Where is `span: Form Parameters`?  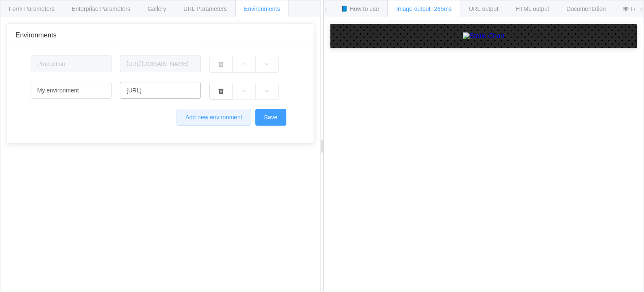
span: Form Parameters is located at coordinates (32, 9).